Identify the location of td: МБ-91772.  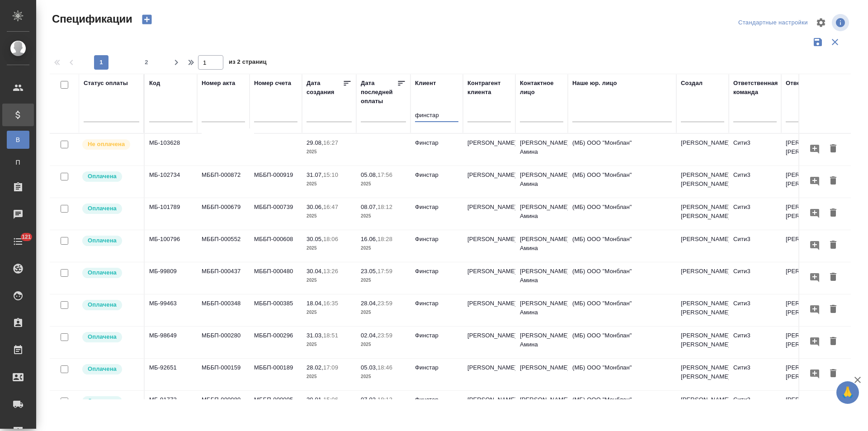
(171, 407).